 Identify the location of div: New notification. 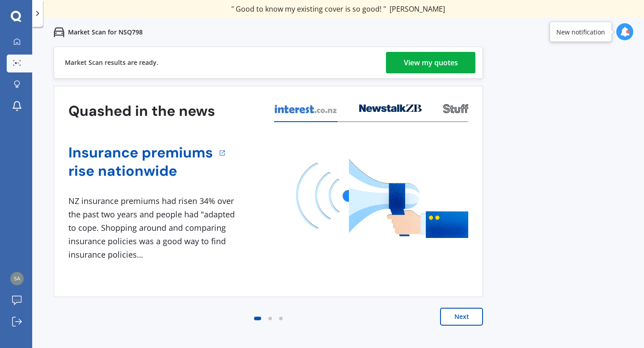
(581, 32).